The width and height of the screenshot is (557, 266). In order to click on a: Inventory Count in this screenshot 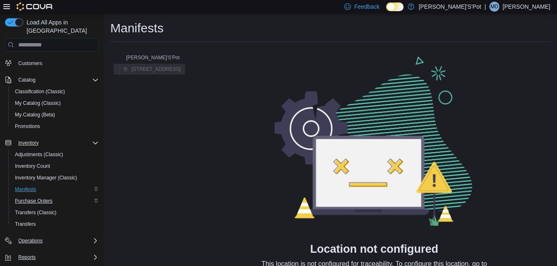, I will do `click(32, 166)`.